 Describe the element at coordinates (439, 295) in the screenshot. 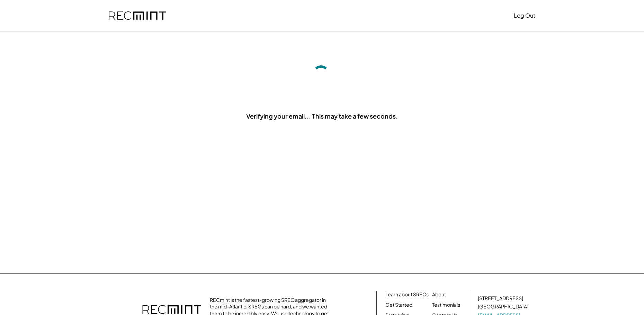

I see `a: About` at that location.